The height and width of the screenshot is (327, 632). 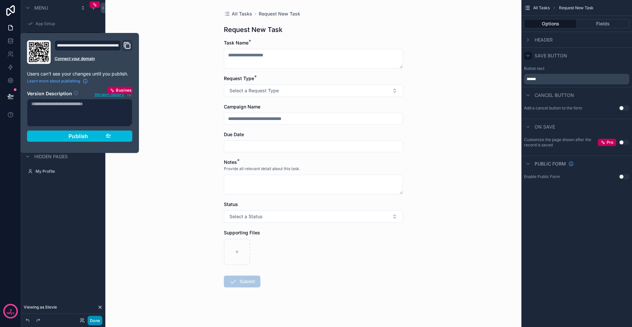 What do you see at coordinates (80, 136) in the screenshot?
I see `button: Publish` at bounding box center [80, 136].